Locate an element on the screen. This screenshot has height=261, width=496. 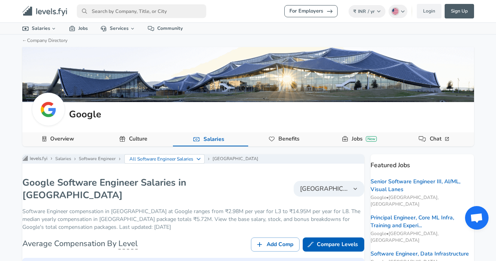
a: Jobs is located at coordinates (78, 28).